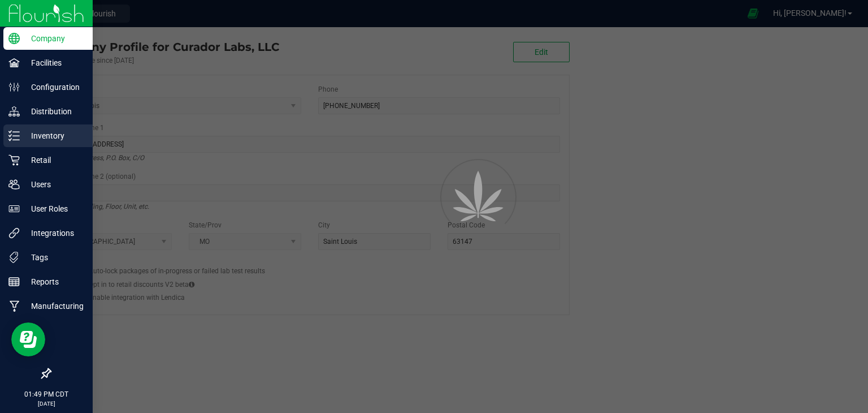 The image size is (868, 413). Describe the element at coordinates (54, 257) in the screenshot. I see `p: Tags` at that location.